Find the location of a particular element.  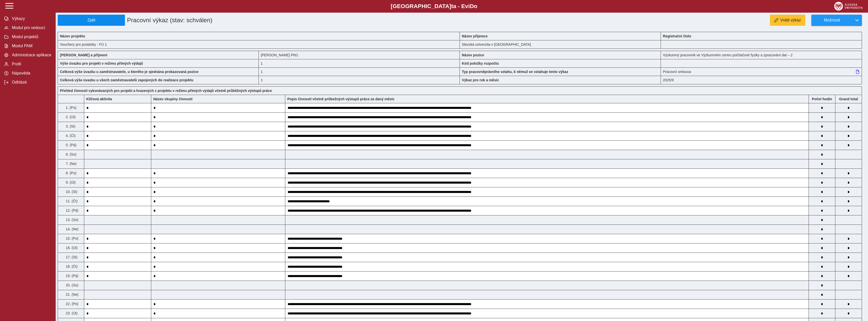

span: Možnosti is located at coordinates (832, 20).